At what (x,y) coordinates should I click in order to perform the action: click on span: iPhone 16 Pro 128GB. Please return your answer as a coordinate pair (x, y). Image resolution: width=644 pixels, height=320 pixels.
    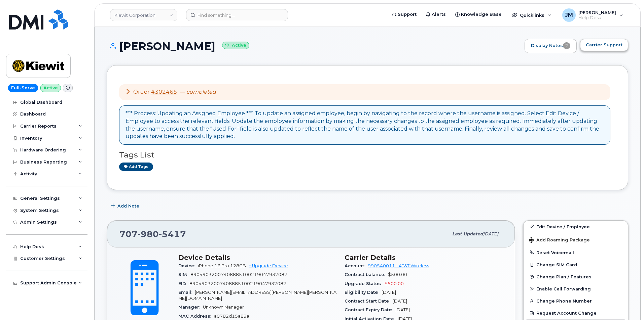
    Looking at the image, I should click on (222, 266).